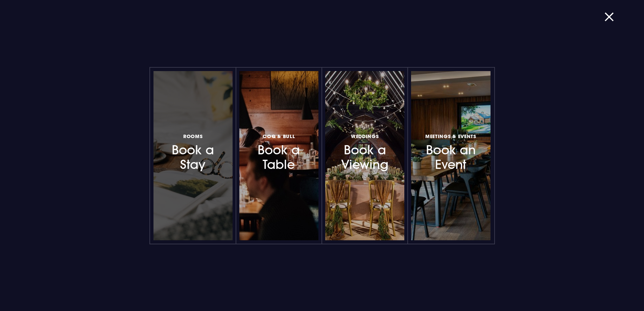  What do you see at coordinates (193, 152) in the screenshot?
I see `h3: Book a Stay` at bounding box center [193, 152].